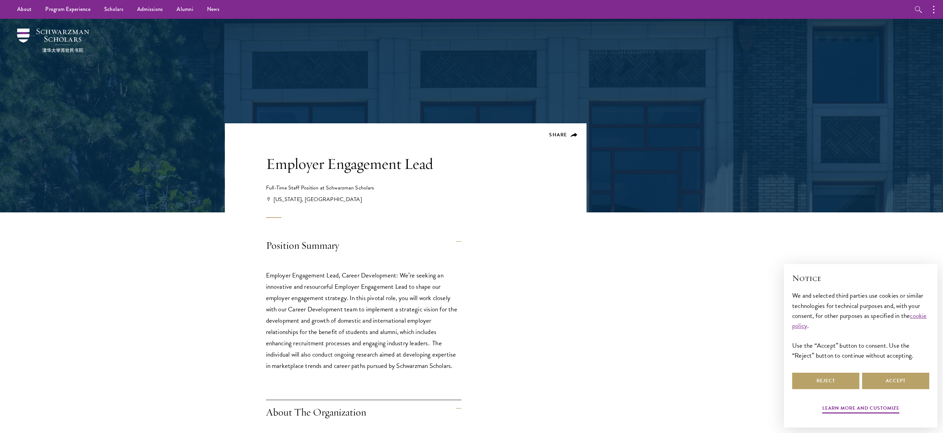  I want to click on h4: About The Organization, so click(364, 414).